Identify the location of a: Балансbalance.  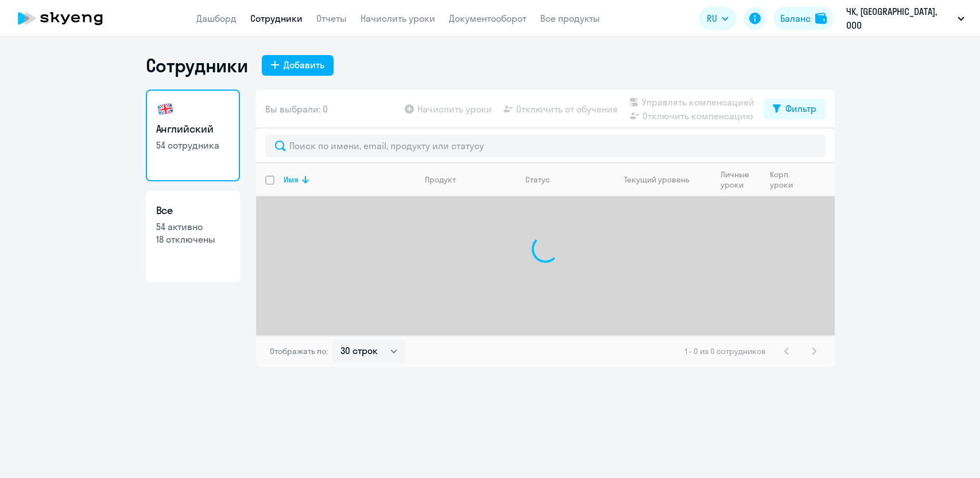
(804, 18).